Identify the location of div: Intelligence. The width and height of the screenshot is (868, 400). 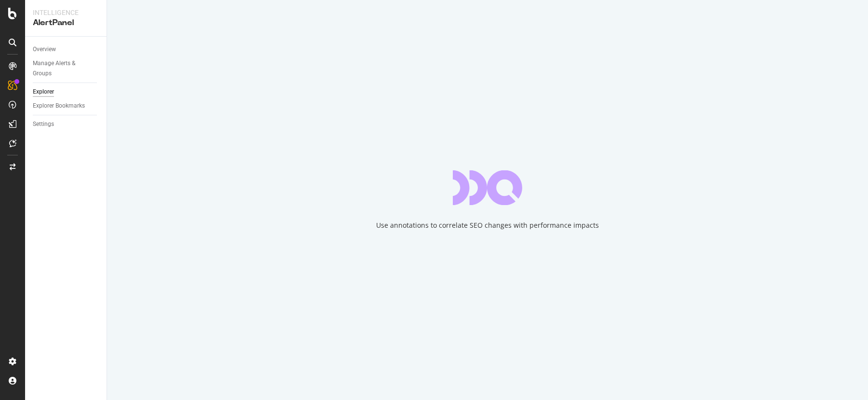
(66, 12).